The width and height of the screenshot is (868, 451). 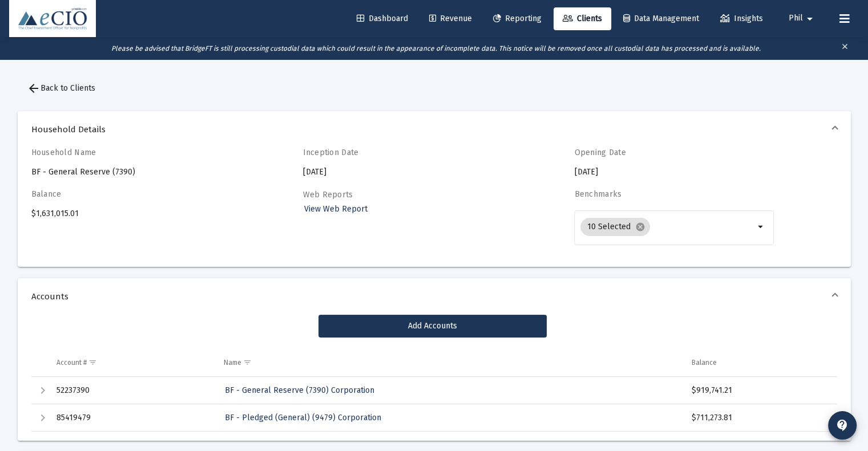 What do you see at coordinates (844, 48) in the screenshot?
I see `mat-icon: clear` at bounding box center [844, 48].